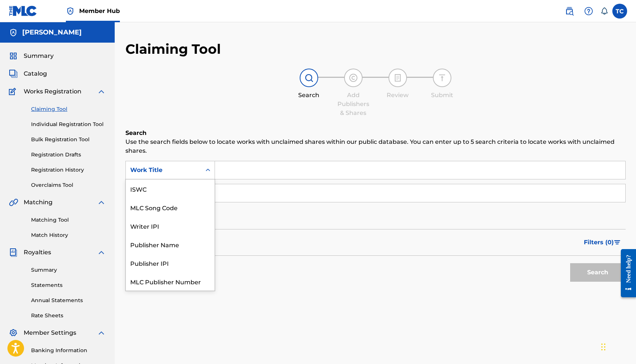  I want to click on a: Matching Tool, so click(69, 219).